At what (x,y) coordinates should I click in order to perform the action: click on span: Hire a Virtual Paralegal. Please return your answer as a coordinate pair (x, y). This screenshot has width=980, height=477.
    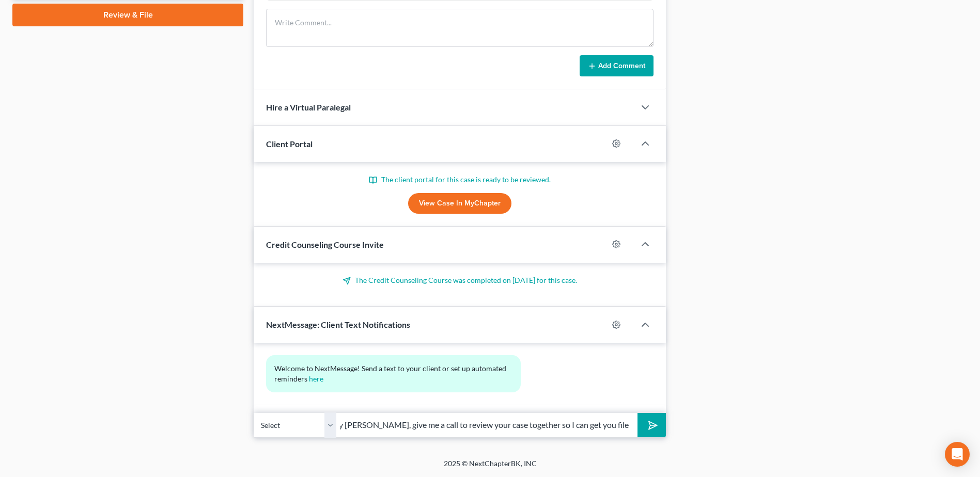
    Looking at the image, I should click on (309, 107).